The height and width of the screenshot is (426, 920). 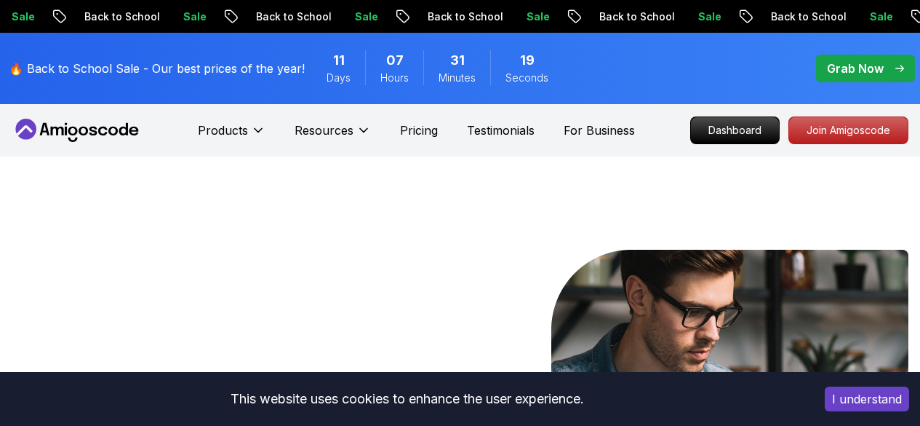 What do you see at coordinates (735, 130) in the screenshot?
I see `a: Dashboard` at bounding box center [735, 130].